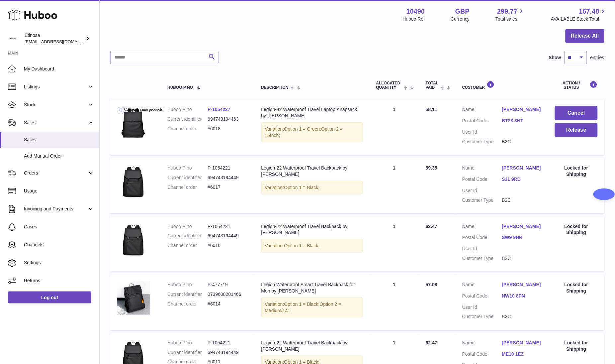  I want to click on button: Cancel, so click(576, 113).